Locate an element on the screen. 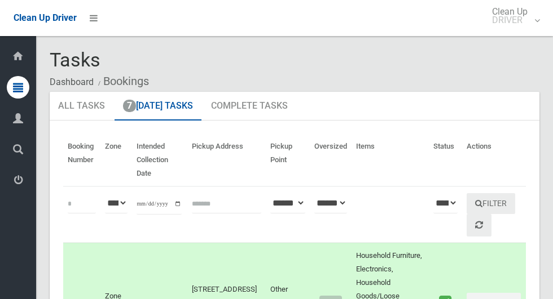 The image size is (553, 299). a: All Tasks is located at coordinates (81, 107).